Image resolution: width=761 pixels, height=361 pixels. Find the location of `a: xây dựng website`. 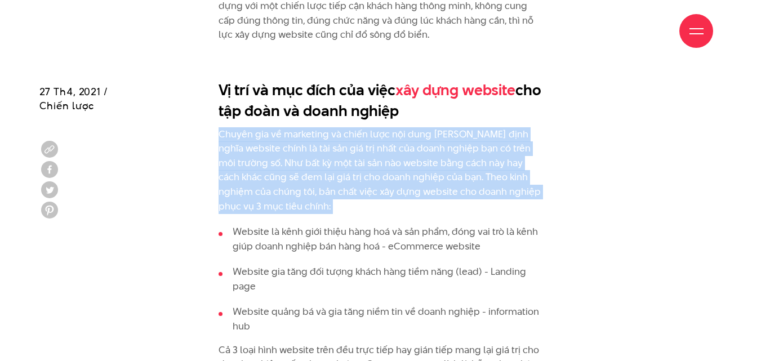

a: xây dựng website is located at coordinates (455, 90).